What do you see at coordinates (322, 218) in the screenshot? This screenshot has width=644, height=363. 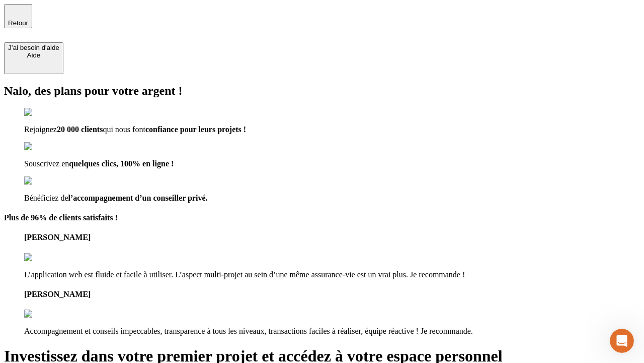 I see `h4: Plus de 96% de clients satisfaits !` at bounding box center [322, 218].